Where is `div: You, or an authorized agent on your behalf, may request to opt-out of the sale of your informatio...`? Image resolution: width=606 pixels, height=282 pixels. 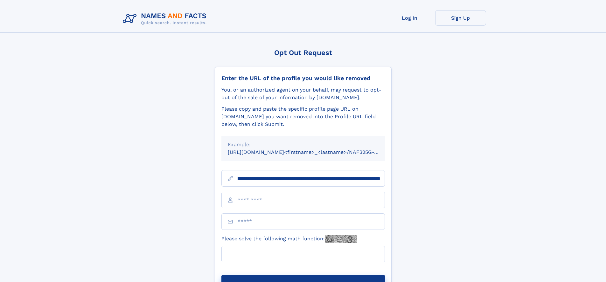
div: You, or an authorized agent on your behalf, may request to opt-out of the sale of your informatio... is located at coordinates (303, 94).